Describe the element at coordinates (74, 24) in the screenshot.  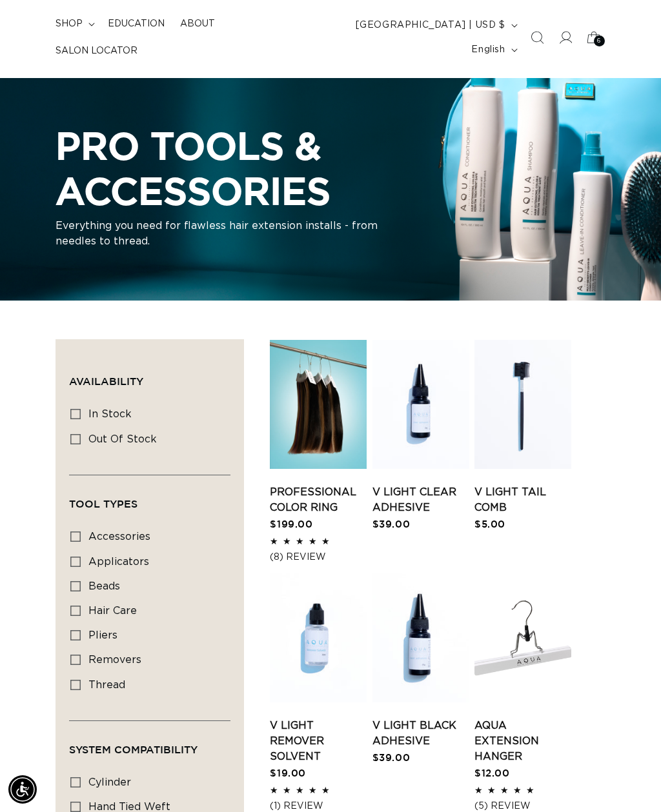
I see `summary: shop` at that location.